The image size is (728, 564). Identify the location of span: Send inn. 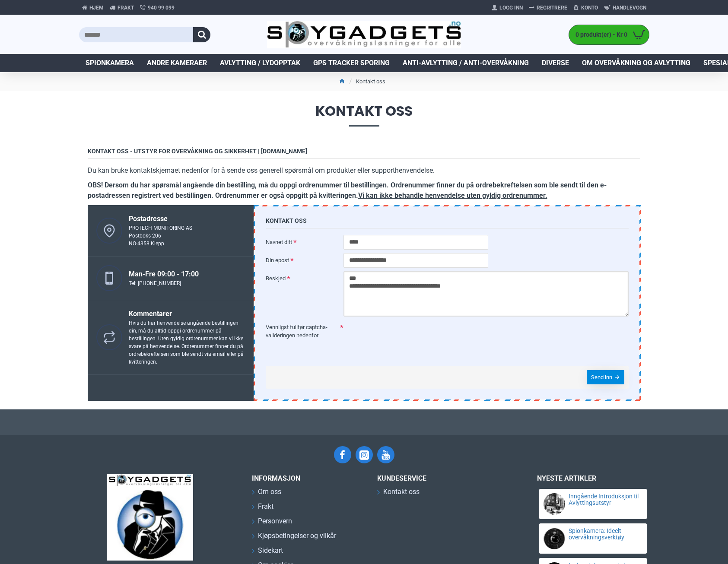
(602, 377).